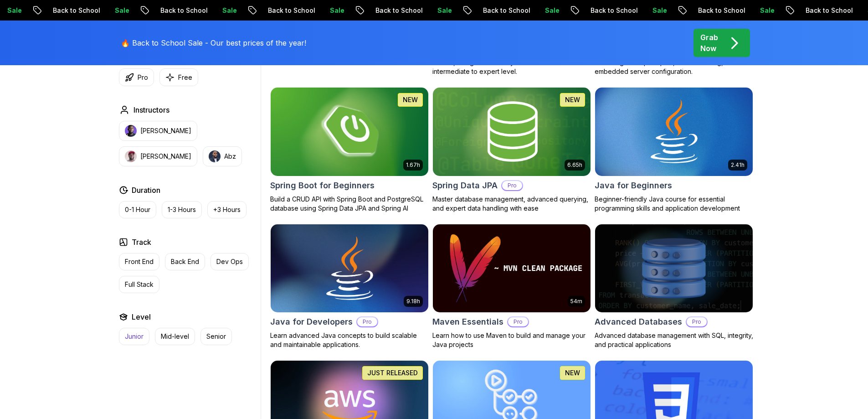 The image size is (868, 419). What do you see at coordinates (311, 322) in the screenshot?
I see `h2: Java for Developers` at bounding box center [311, 322].